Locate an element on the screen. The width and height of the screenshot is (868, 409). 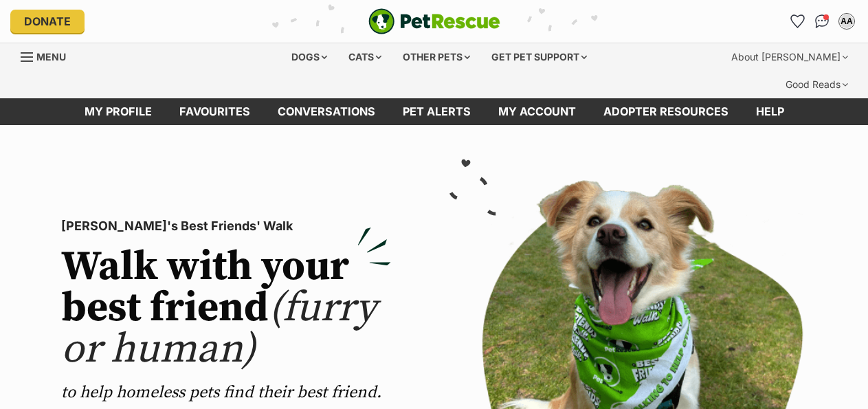
a: My profile is located at coordinates (118, 112).